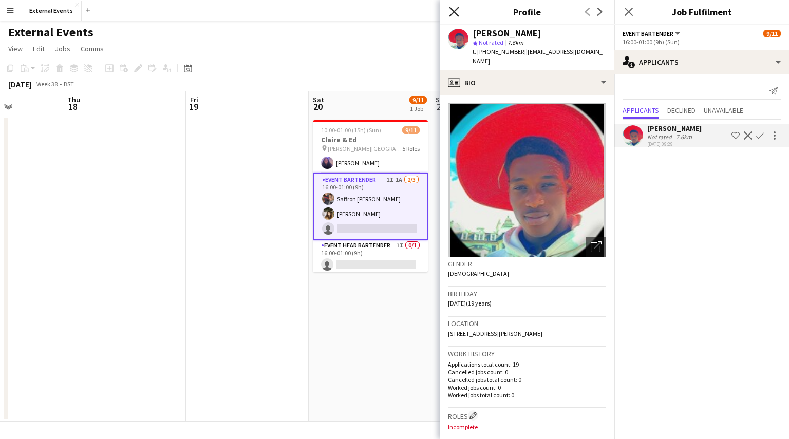  I want to click on p: Cancelled jobs total count: 0, so click(527, 380).